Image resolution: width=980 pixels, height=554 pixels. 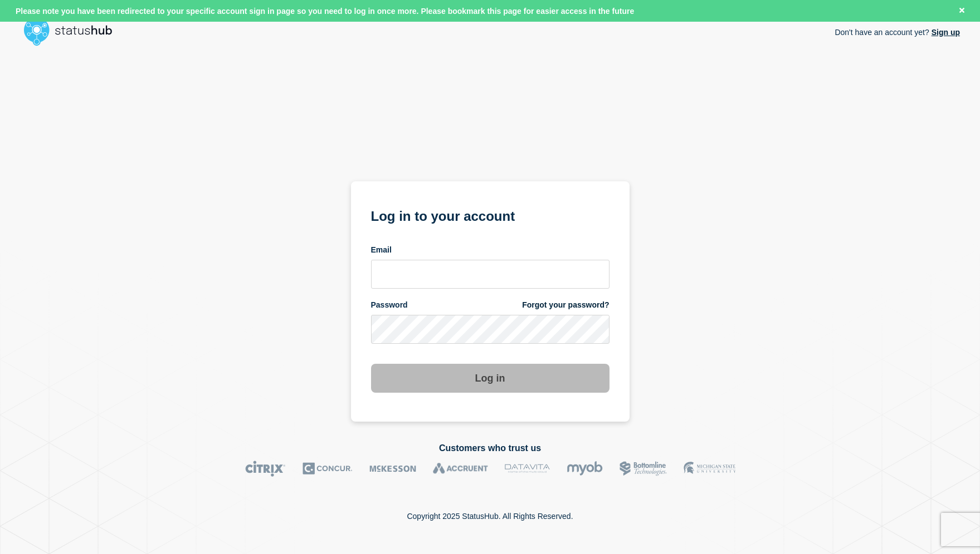 What do you see at coordinates (944, 32) in the screenshot?
I see `a: Sign up` at bounding box center [944, 32].